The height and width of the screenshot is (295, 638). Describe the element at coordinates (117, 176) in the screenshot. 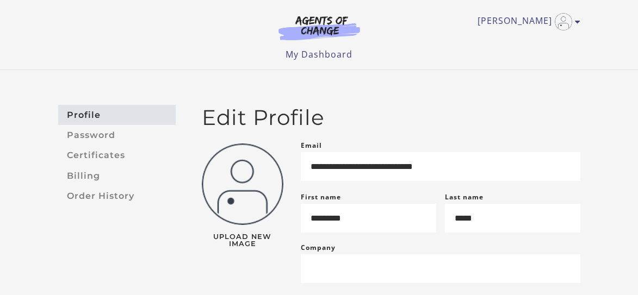

I see `a: Billing` at that location.